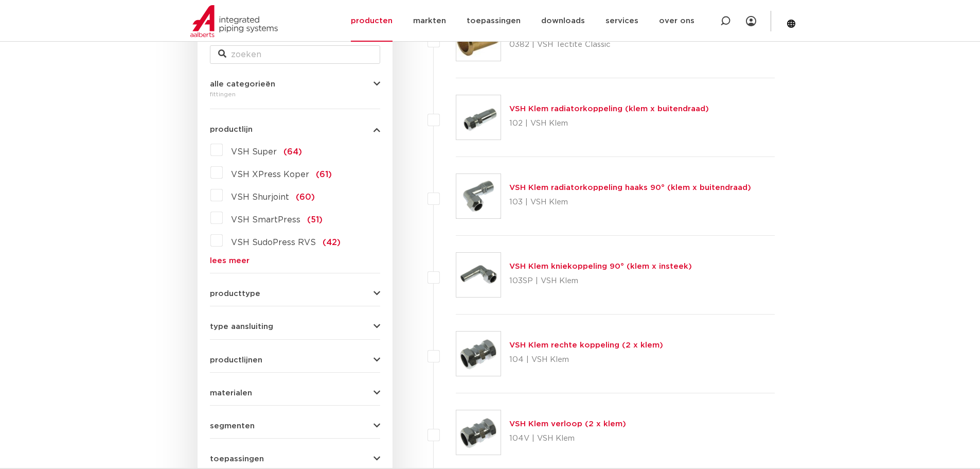 This screenshot has height=469, width=980. Describe the element at coordinates (294, 94) in the screenshot. I see `div: fittingen` at that location.